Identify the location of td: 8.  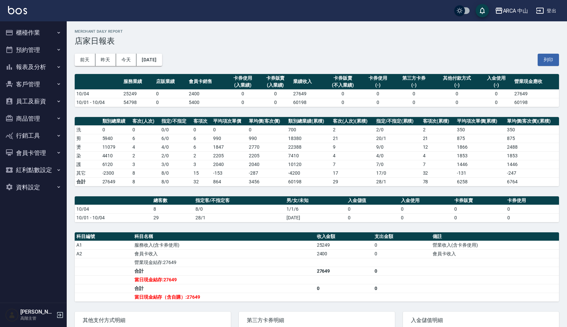
(145, 182).